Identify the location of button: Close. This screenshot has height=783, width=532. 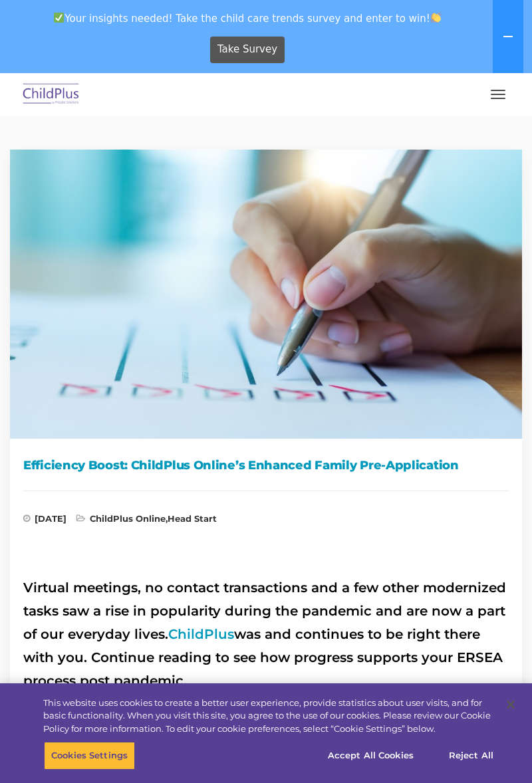
(511, 705).